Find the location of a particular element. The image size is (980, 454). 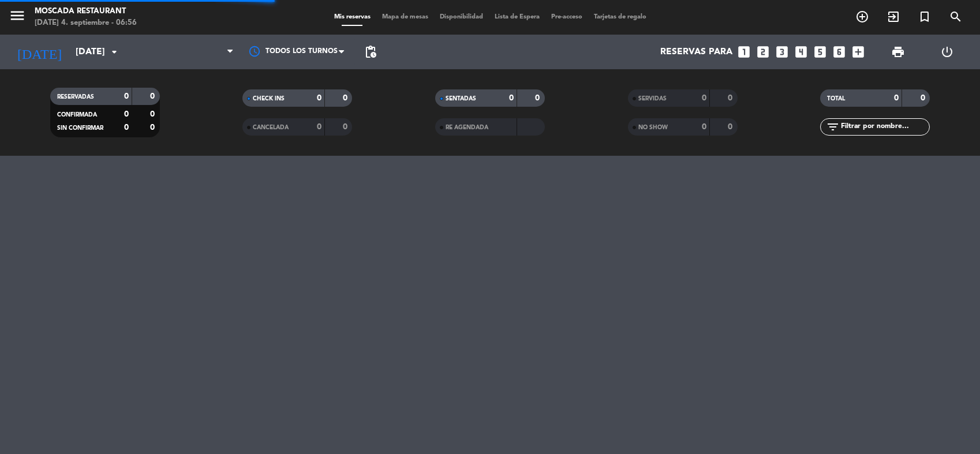

span: SIN CONFIRMAR is located at coordinates (80, 128).